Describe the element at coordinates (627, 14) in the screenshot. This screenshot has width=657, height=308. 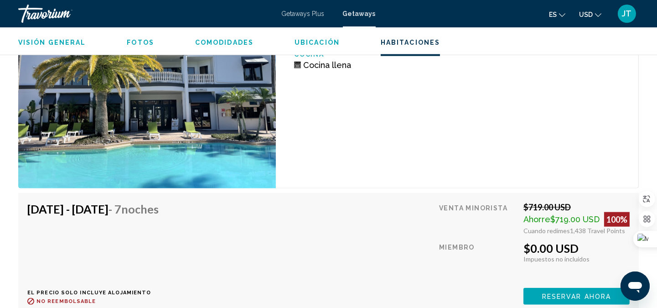
I see `button: User Menu` at that location.